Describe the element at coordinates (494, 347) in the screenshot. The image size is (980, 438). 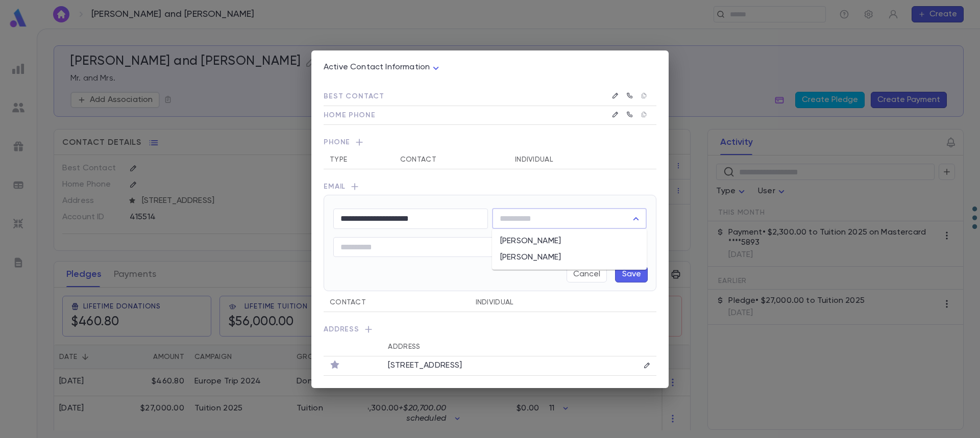
I see `th: Address` at that location.